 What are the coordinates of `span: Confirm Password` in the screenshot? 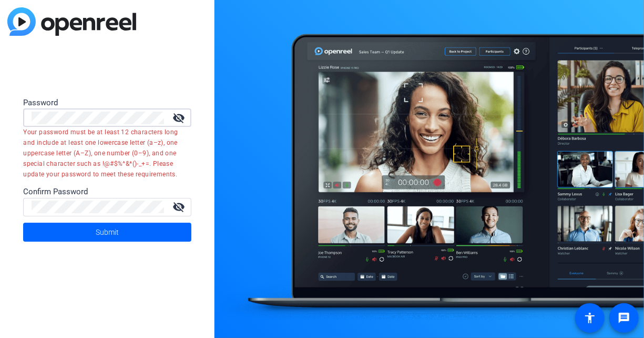 It's located at (55, 191).